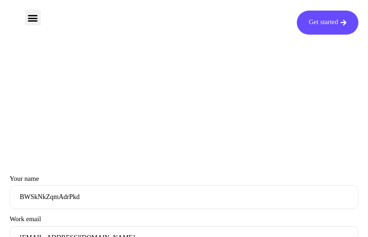 Image resolution: width=368 pixels, height=237 pixels. Describe the element at coordinates (33, 17) in the screenshot. I see `div: Menu Toggle` at that location.